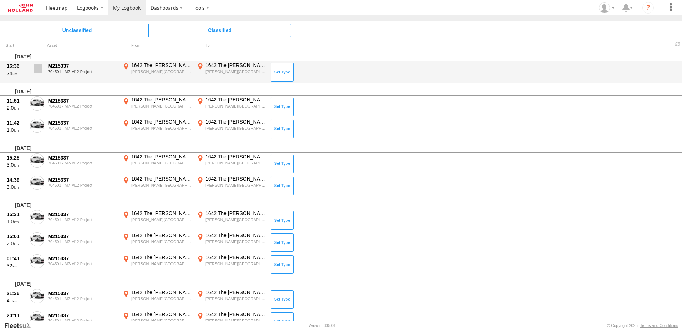 This screenshot has height=329, width=682. I want to click on div: 4.0, so click(16, 323).